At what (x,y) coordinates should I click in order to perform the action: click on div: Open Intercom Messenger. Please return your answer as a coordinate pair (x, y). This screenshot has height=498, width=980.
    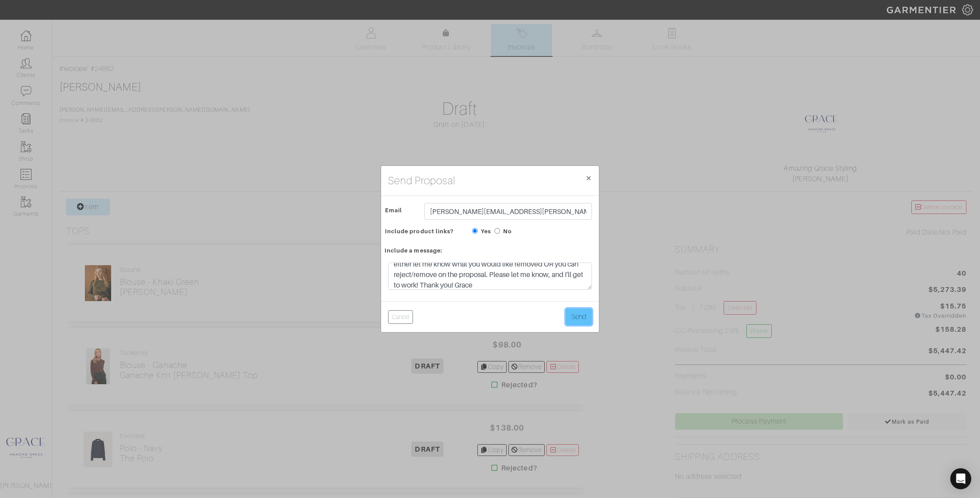
    Looking at the image, I should click on (961, 479).